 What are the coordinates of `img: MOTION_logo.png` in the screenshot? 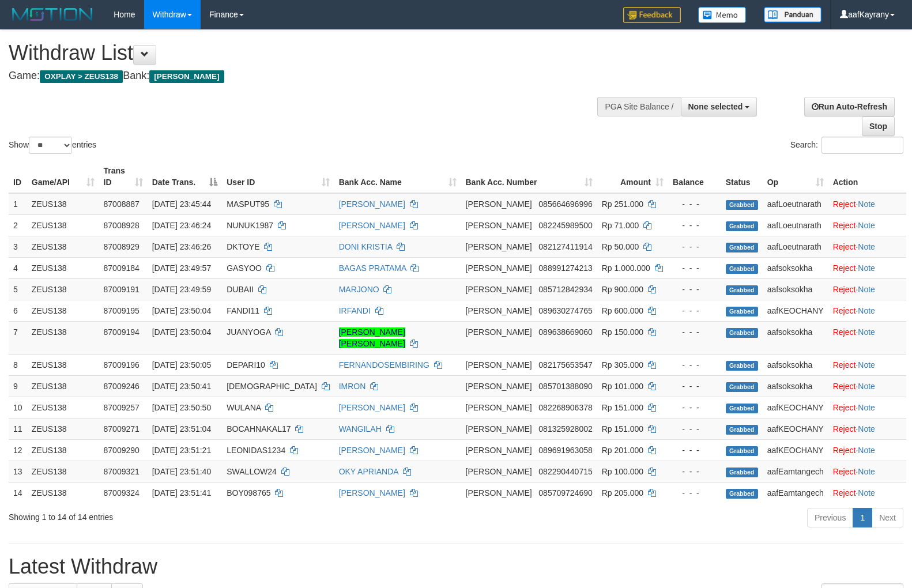 It's located at (52, 14).